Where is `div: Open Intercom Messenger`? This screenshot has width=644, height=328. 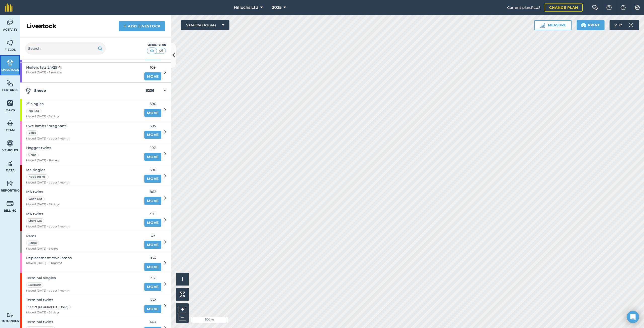 div: Open Intercom Messenger is located at coordinates (633, 317).